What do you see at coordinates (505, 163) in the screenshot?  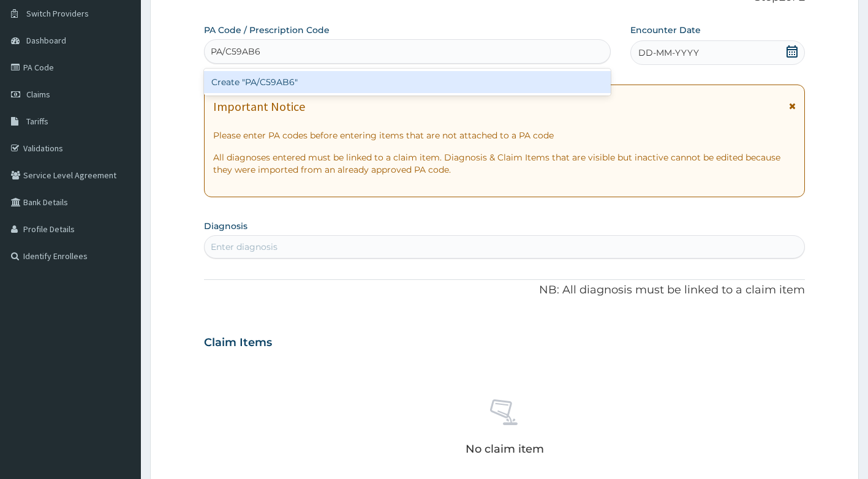 I see `p: All diagnoses entered must be linked to a claim item. Diagnosis & Claim Items that are visible bu...` at bounding box center [505, 163].